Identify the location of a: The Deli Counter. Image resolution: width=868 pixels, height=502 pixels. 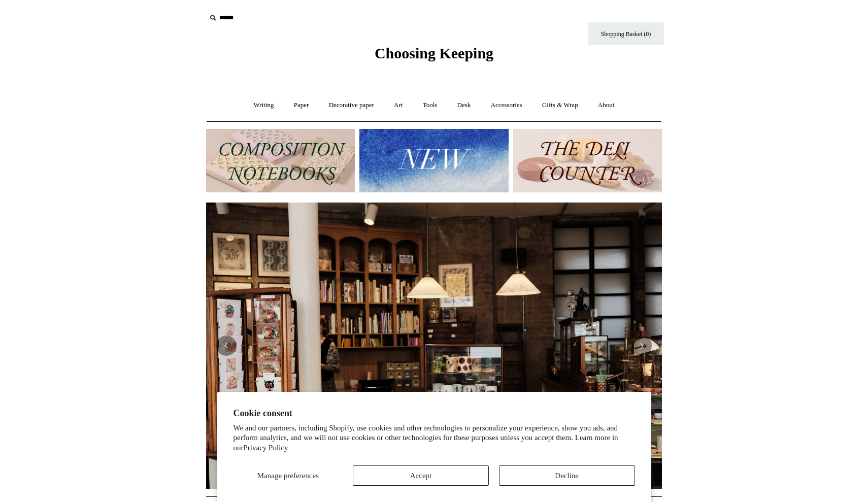
(587, 160).